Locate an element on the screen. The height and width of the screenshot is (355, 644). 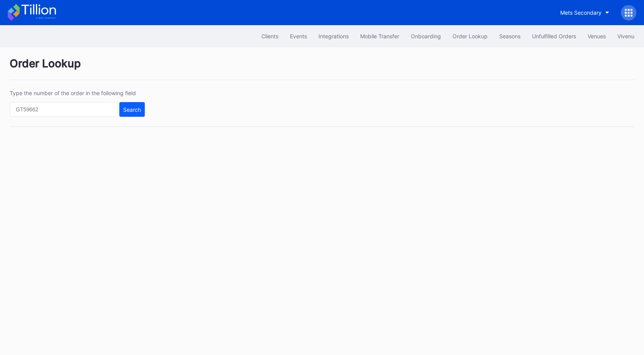
div: Onboarding is located at coordinates (426, 36).